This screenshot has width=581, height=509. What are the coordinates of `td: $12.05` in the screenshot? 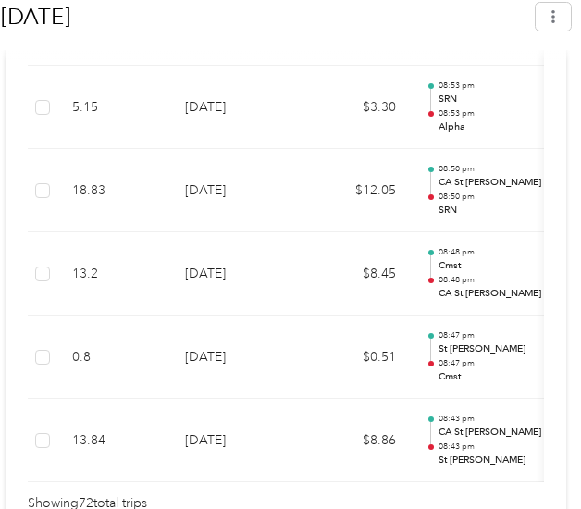 It's located at (355, 190).